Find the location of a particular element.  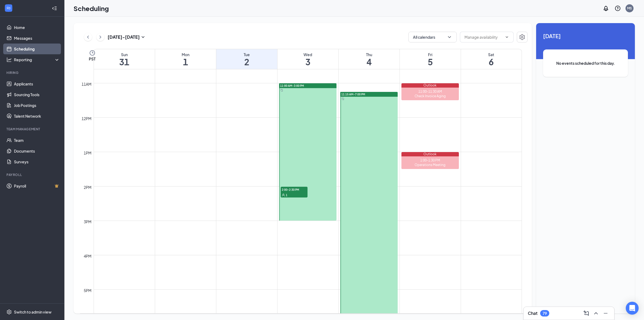

h1: Scheduling is located at coordinates (91, 8).